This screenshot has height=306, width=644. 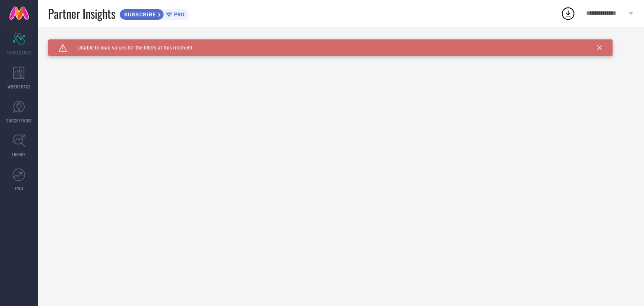 What do you see at coordinates (131, 47) in the screenshot?
I see `span: Unable to load values for the filters at this moment.` at bounding box center [131, 47].